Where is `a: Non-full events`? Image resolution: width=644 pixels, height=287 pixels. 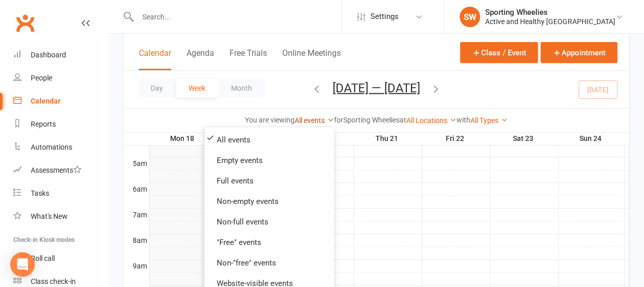 a: Non-full events is located at coordinates (269, 222).